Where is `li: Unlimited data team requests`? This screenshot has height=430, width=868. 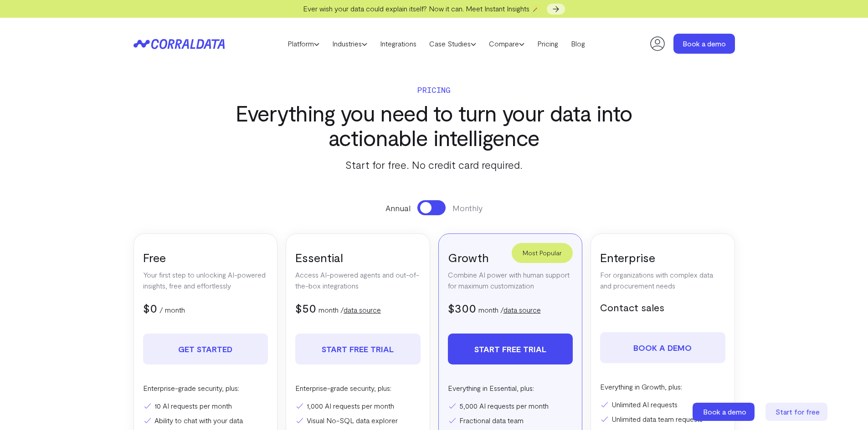 li: Unlimited data team requests is located at coordinates (663, 419).